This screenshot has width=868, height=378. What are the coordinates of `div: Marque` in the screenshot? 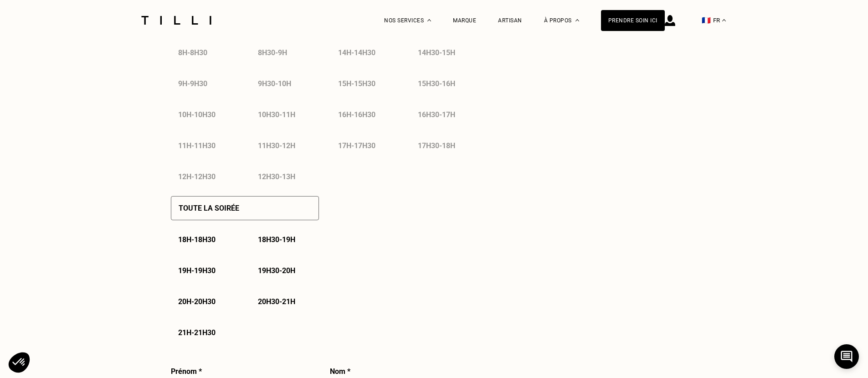 It's located at (464, 21).